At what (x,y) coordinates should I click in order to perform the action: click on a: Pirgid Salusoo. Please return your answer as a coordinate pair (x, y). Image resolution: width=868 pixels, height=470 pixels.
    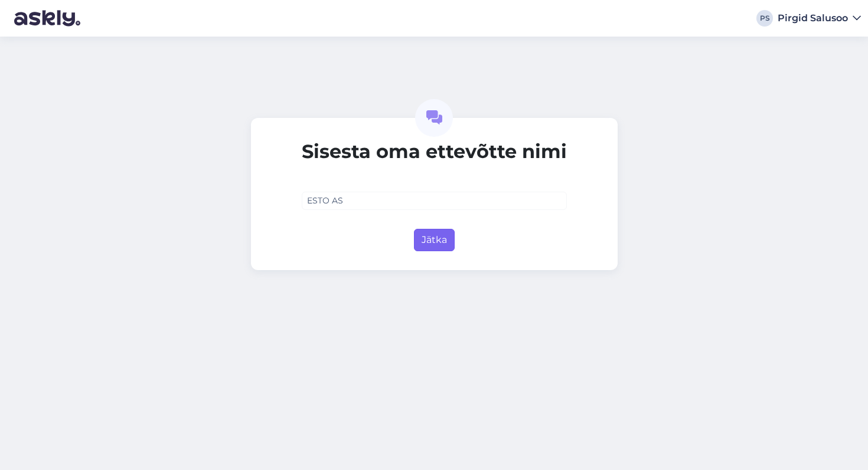
    Looking at the image, I should click on (818, 18).